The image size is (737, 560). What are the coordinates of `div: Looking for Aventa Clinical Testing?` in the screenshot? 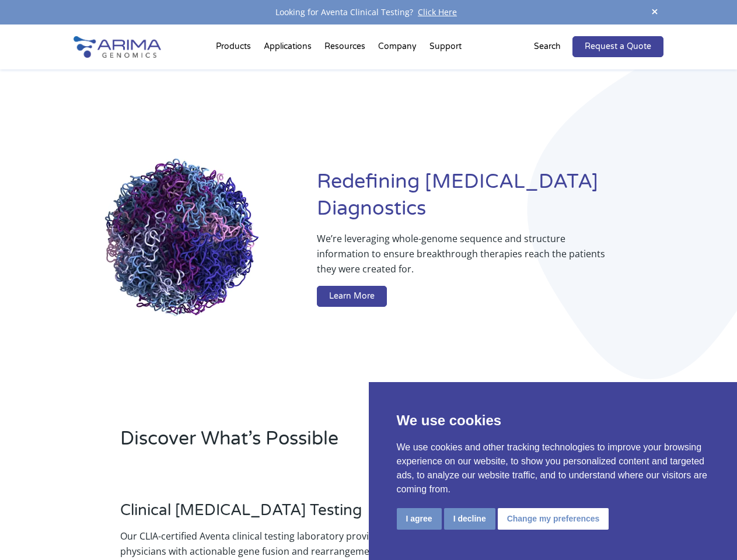 It's located at (368, 12).